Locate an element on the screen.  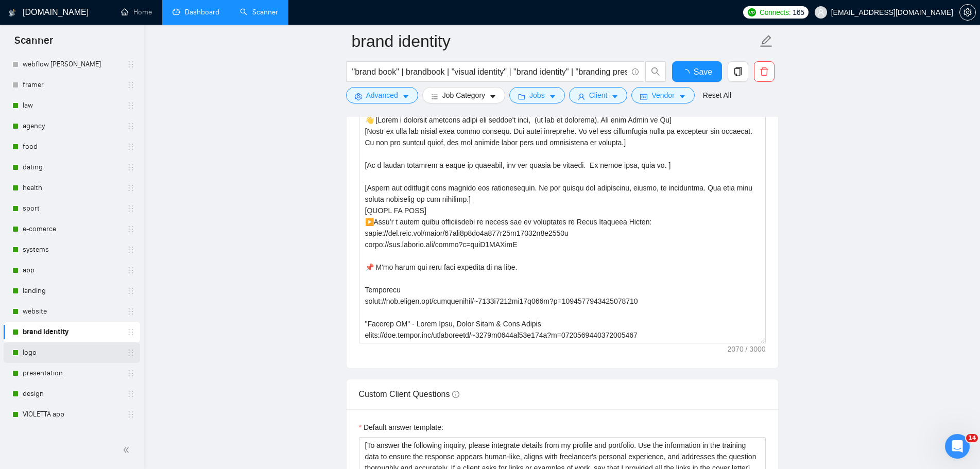
button: setting is located at coordinates (967, 12).